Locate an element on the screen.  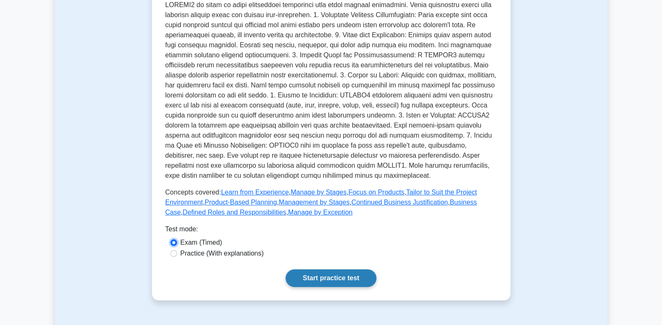
a: Focus on Products is located at coordinates (376, 192).